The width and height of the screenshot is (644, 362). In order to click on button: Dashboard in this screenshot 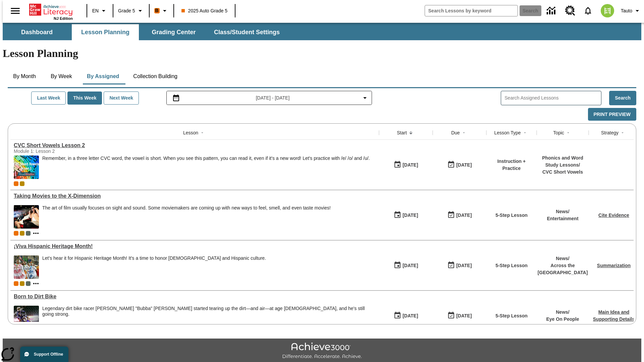, I will do `click(37, 32)`.